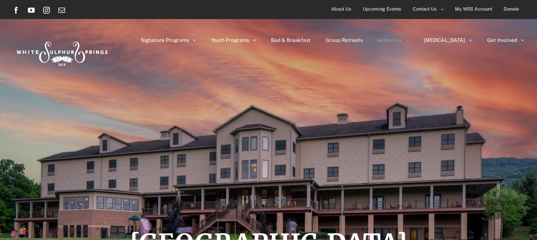  I want to click on a: Signature Programs, so click(168, 40).